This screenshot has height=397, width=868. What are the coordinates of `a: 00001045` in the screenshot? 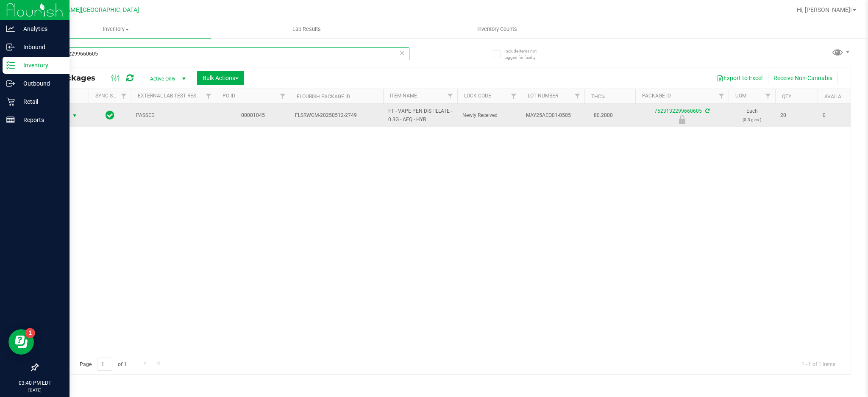 It's located at (253, 115).